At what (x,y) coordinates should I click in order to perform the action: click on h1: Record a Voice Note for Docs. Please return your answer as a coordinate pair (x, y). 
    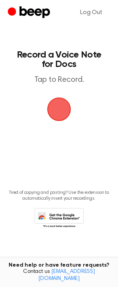
    Looking at the image, I should click on (59, 59).